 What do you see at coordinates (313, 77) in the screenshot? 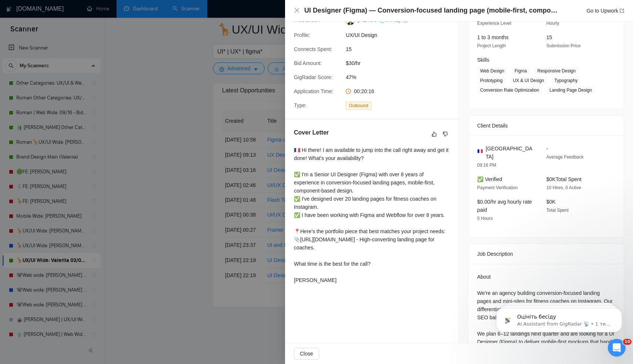
I see `span: GigRadar Score:` at bounding box center [313, 77].